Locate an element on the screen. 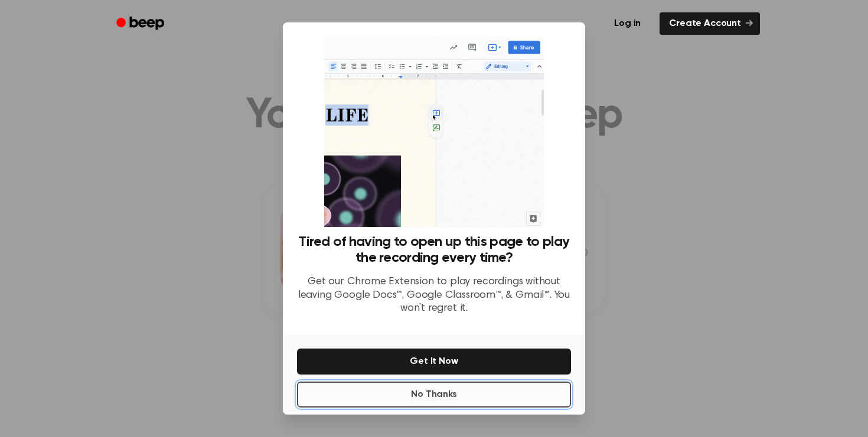  a: Log in is located at coordinates (627, 24).